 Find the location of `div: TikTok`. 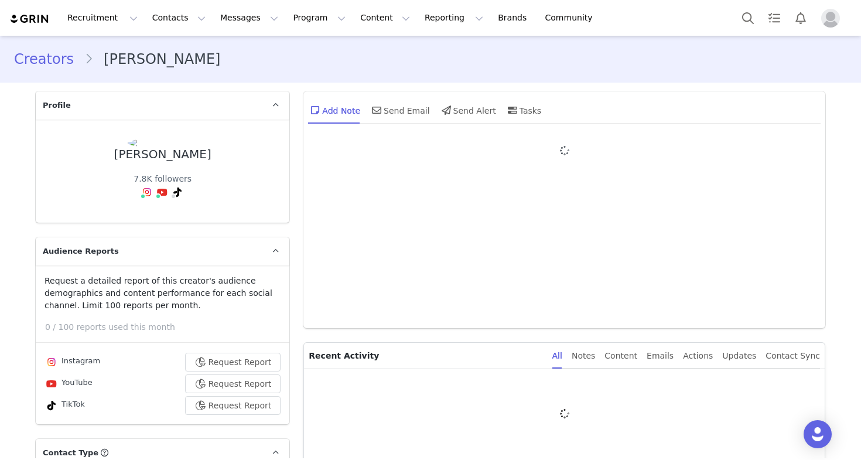

div: TikTok is located at coordinates (64, 405).